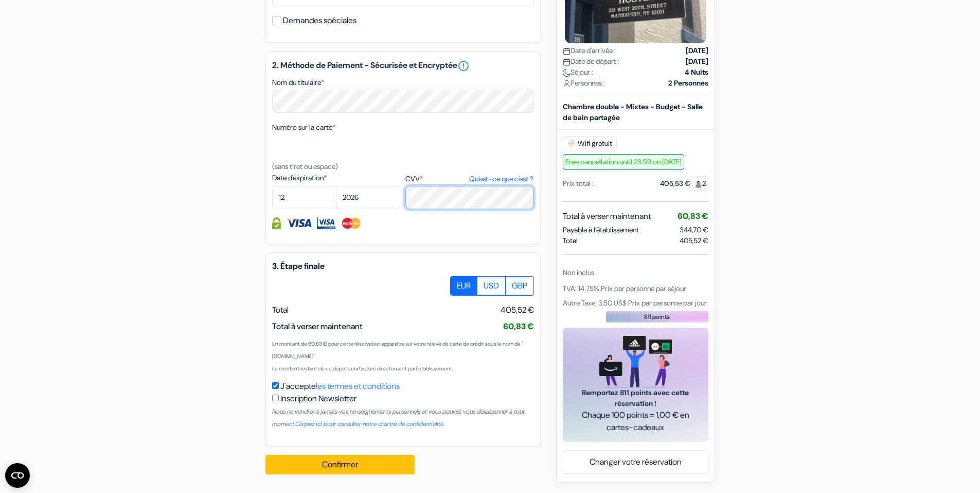  Describe the element at coordinates (403, 266) in the screenshot. I see `h5: 3. Étape finale` at that location.